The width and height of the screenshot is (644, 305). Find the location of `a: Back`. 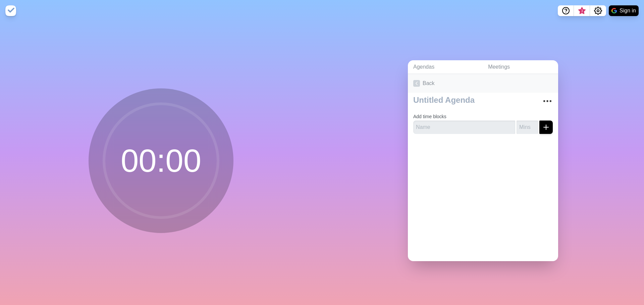

a: Back is located at coordinates (483, 83).